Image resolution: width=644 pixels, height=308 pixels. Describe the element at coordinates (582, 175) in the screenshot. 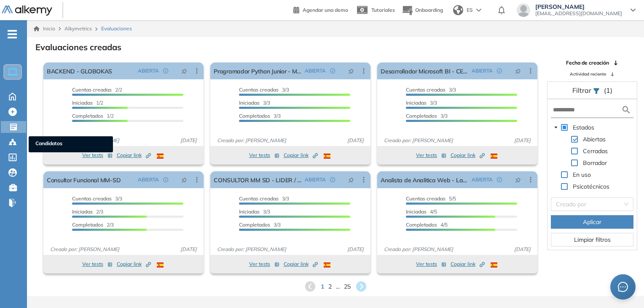

I see `span: En uso` at that location.